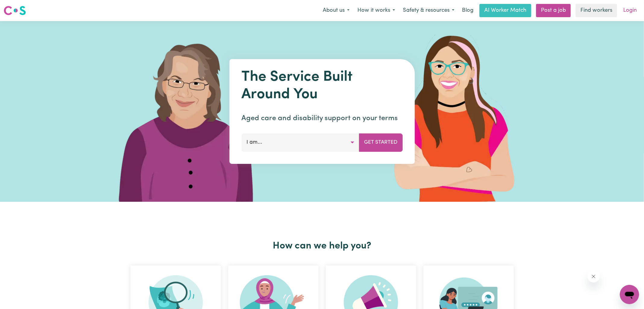 Image resolution: width=644 pixels, height=309 pixels. What do you see at coordinates (15, 11) in the screenshot?
I see `img: Careseekers logo` at bounding box center [15, 11].